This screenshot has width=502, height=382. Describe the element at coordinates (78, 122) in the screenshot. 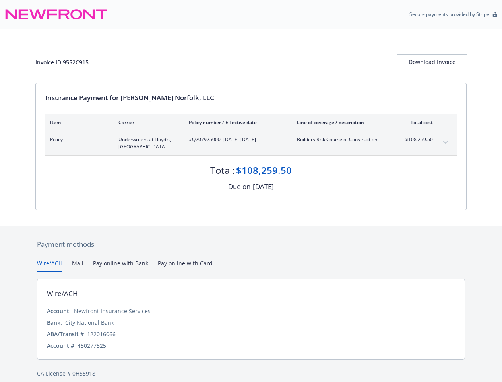

I see `div: Item` at that location.